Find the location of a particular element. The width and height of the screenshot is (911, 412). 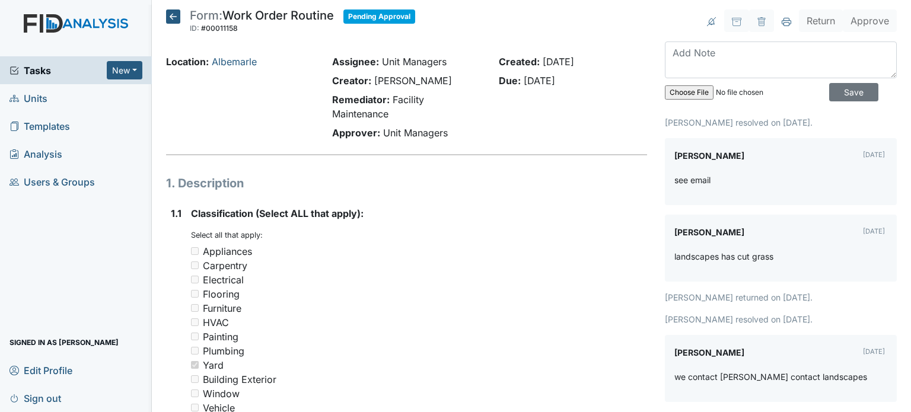

a: Tasks is located at coordinates (58, 71).